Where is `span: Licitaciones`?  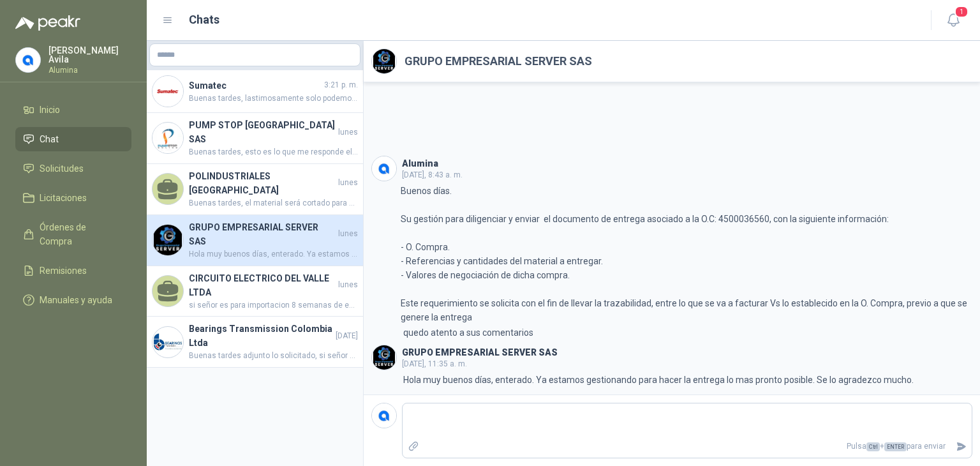 span: Licitaciones is located at coordinates (63, 198).